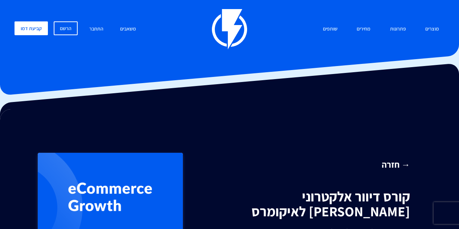  Describe the element at coordinates (307, 164) in the screenshot. I see `a: → חזרה` at that location.